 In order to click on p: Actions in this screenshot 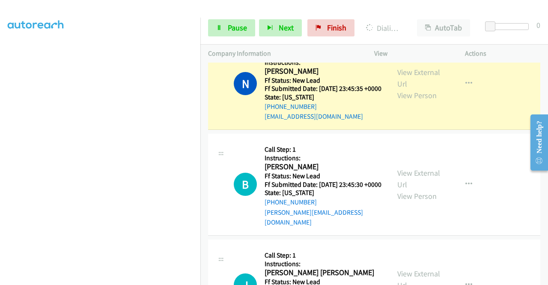, I will do `click(503, 54)`.